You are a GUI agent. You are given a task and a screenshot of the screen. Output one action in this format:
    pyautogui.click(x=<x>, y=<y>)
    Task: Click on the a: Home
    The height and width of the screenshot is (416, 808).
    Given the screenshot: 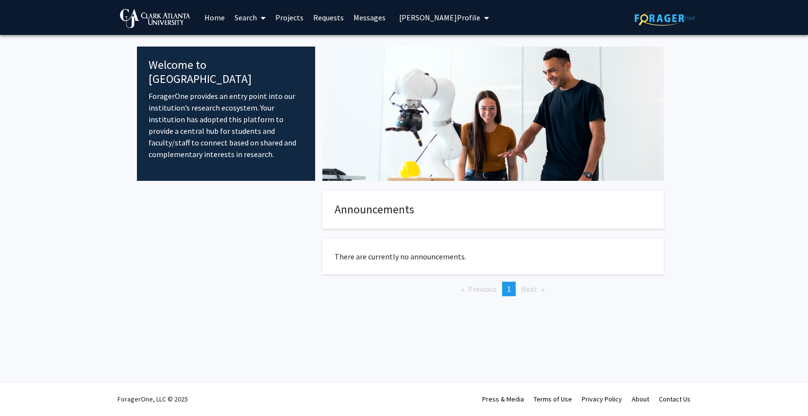 What is the action you would take?
    pyautogui.click(x=215, y=17)
    